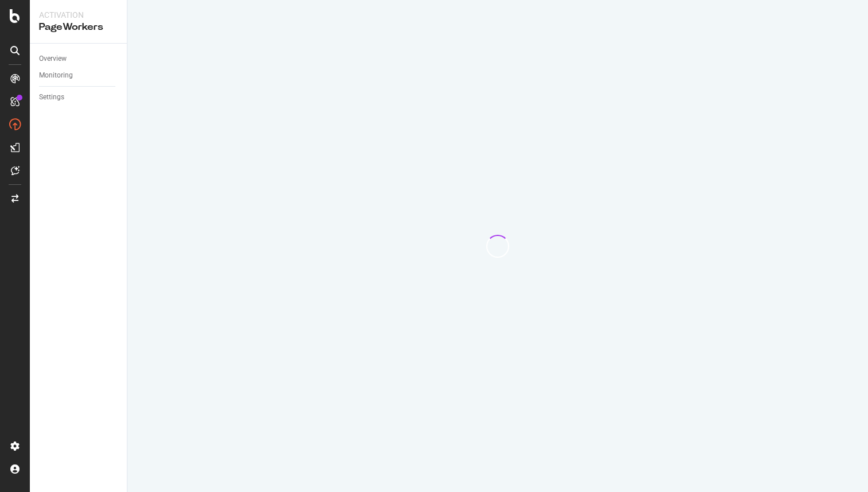 The width and height of the screenshot is (868, 492). I want to click on div: Activation, so click(78, 15).